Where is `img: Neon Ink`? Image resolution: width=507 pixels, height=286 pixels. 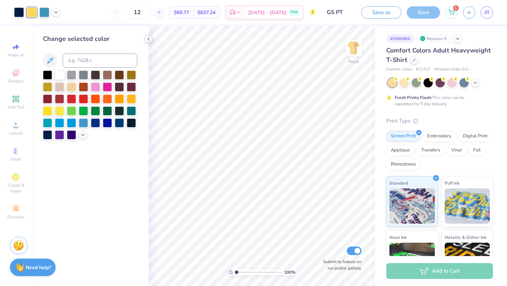 img: Neon Ink is located at coordinates (412, 260).